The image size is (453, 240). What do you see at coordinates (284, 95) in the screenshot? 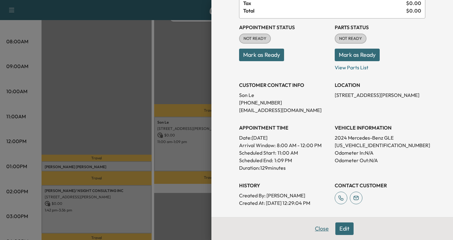
I see `p: Son Le` at bounding box center [284, 95].